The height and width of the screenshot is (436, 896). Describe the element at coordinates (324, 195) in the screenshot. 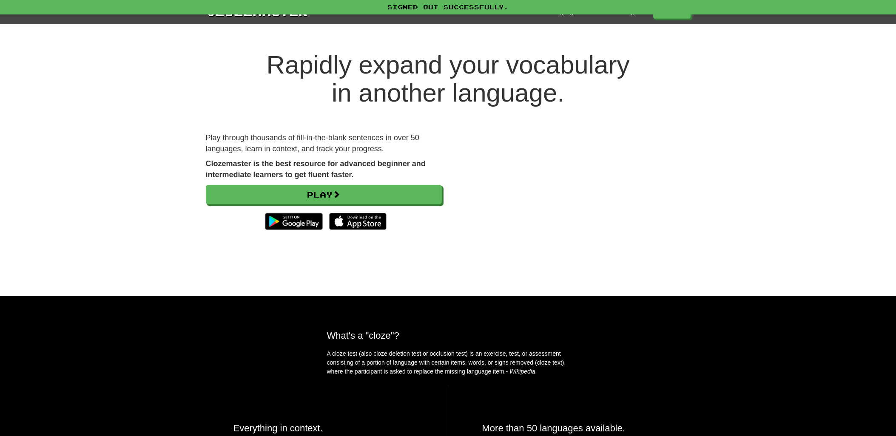

I see `a: Play` at that location.